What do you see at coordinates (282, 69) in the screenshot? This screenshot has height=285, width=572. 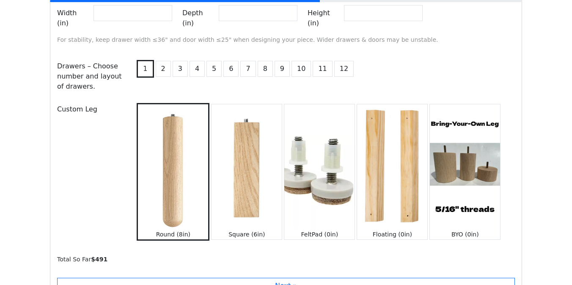 I see `button: 9` at bounding box center [282, 69].